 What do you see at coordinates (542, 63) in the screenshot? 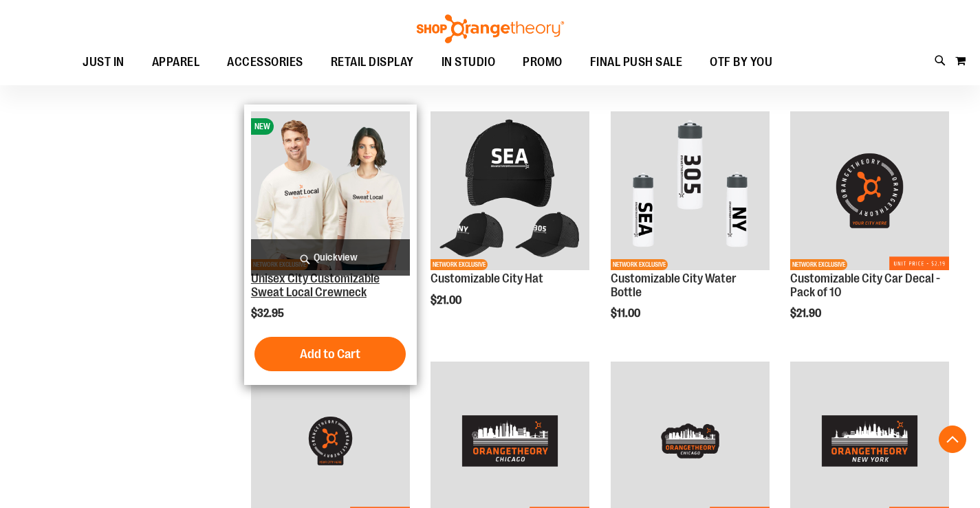
I see `a: PROMO` at bounding box center [542, 63].